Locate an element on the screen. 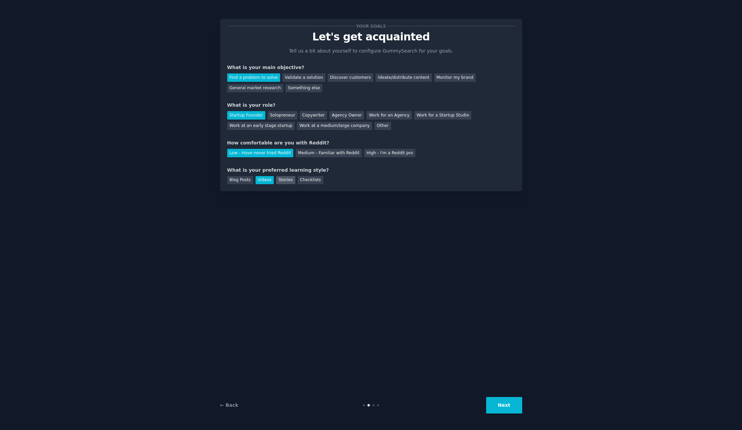  div: Work at an early stage startup is located at coordinates (261, 126).